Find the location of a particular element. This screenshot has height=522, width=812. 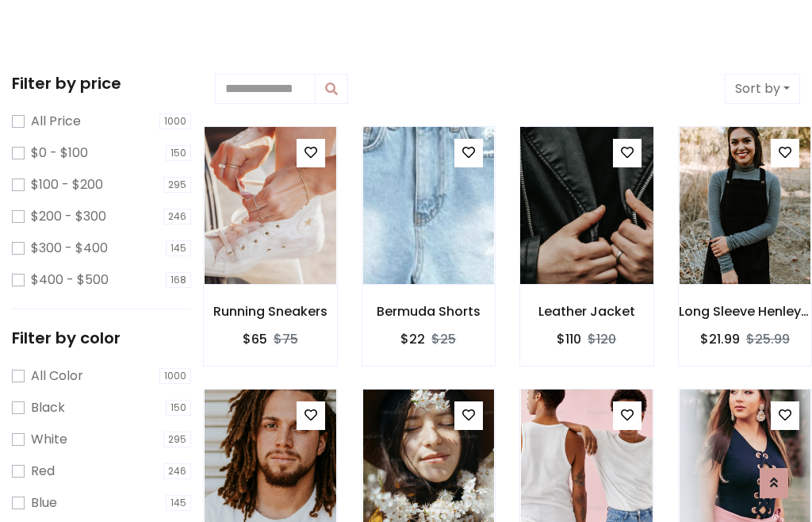

h6: Bermuda Shorts is located at coordinates (429, 311).